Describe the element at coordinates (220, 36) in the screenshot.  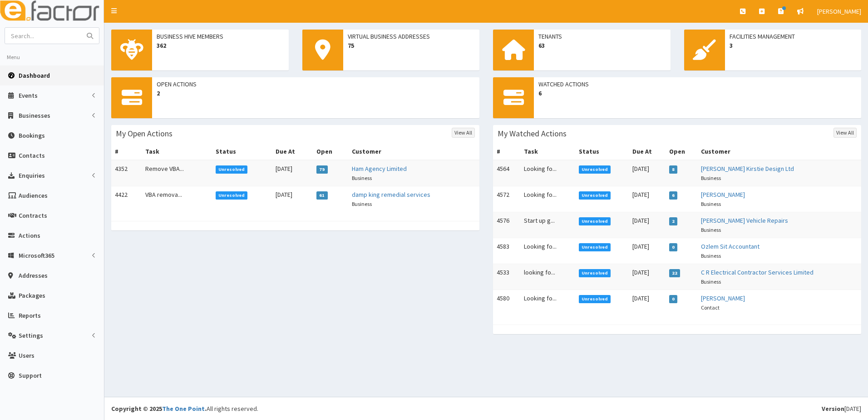
I see `span: Business Hive Members` at that location.